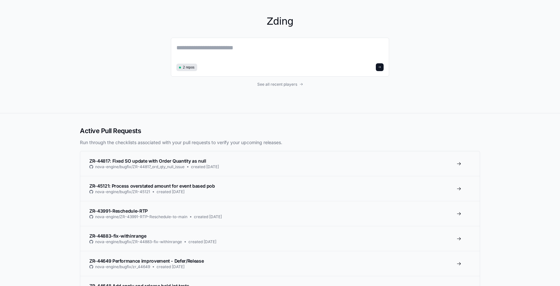 Image resolution: width=560 pixels, height=286 pixels. What do you see at coordinates (280, 143) in the screenshot?
I see `p: Run through the checklists associated with your pull requests to verify your upcoming releases.` at bounding box center [280, 143].